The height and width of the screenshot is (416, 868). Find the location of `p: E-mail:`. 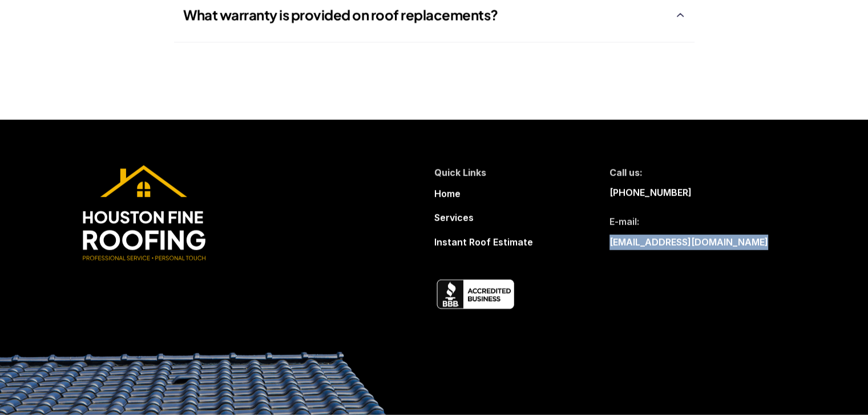

p: E-mail: is located at coordinates (624, 222).